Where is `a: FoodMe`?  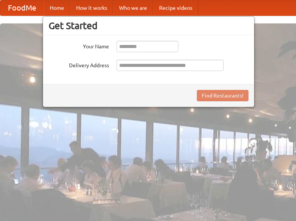
a: FoodMe is located at coordinates (22, 8).